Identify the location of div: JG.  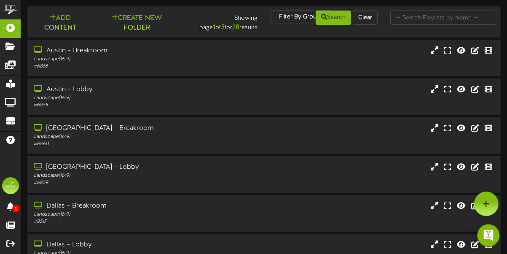
(11, 185).